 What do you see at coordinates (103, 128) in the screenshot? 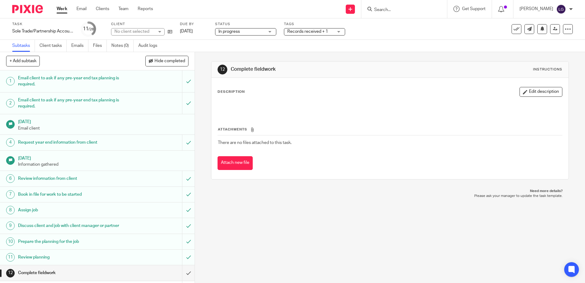
I see `p: Email client` at bounding box center [103, 128].